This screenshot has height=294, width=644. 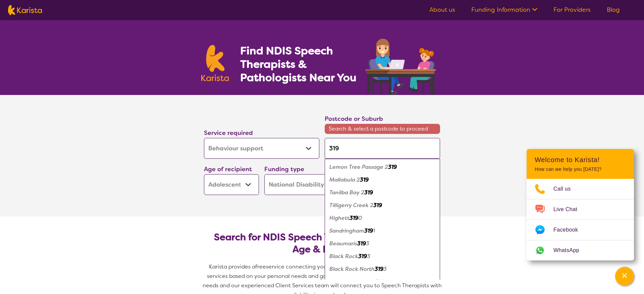 What do you see at coordinates (613, 10) in the screenshot?
I see `a: Blog` at bounding box center [613, 10].